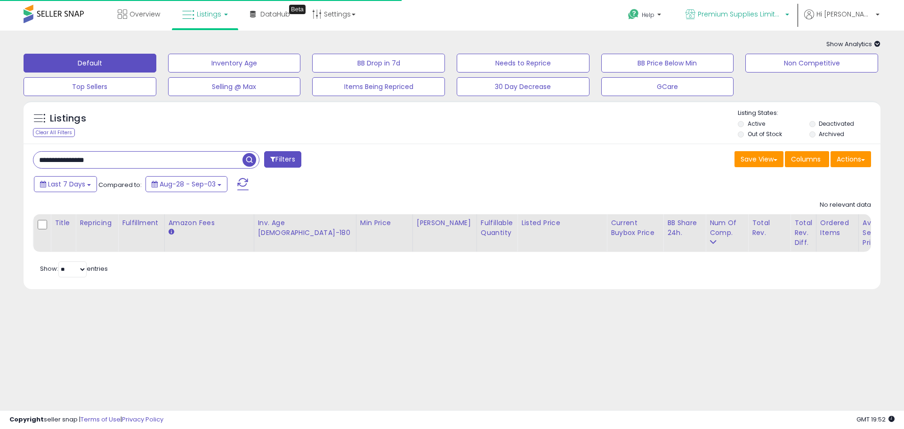 Image resolution: width=904 pixels, height=429 pixels. Describe the element at coordinates (234, 87) in the screenshot. I see `button: Selling @ Max` at that location.